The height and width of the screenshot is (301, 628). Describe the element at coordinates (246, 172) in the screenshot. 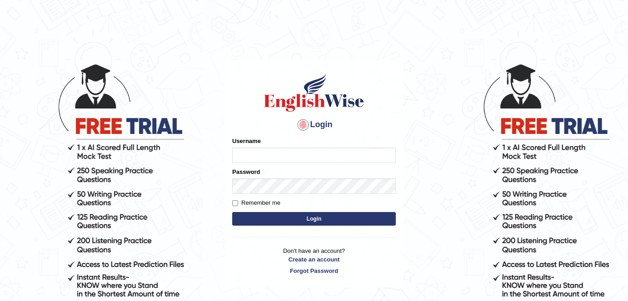

I see `label: Password` at that location.